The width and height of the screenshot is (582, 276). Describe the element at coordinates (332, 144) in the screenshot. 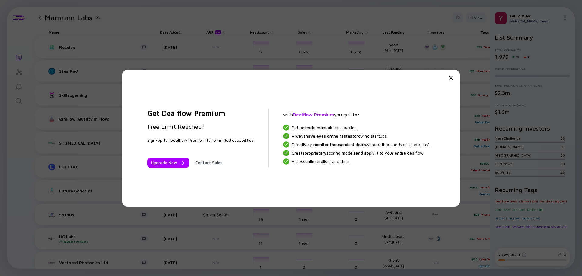

I see `span: monitor thousands` at that location.